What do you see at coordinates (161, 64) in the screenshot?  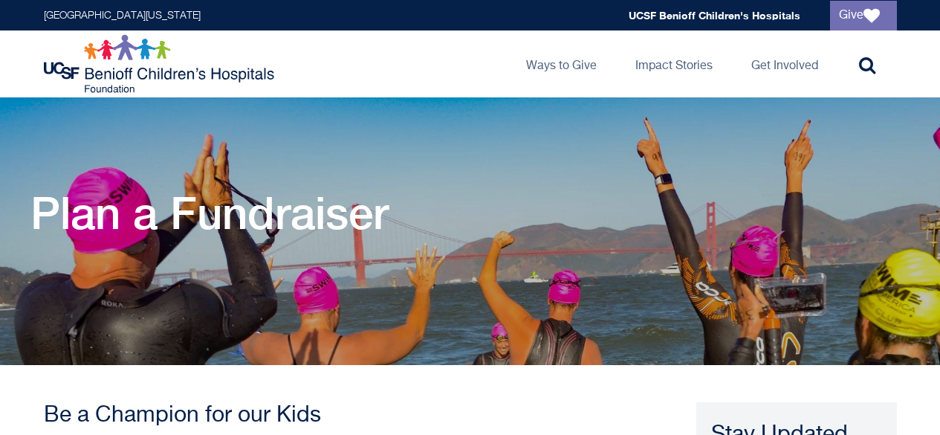 I see `img: Logo for UCSF Benioff Children's Hospitals Foundation` at bounding box center [161, 64].